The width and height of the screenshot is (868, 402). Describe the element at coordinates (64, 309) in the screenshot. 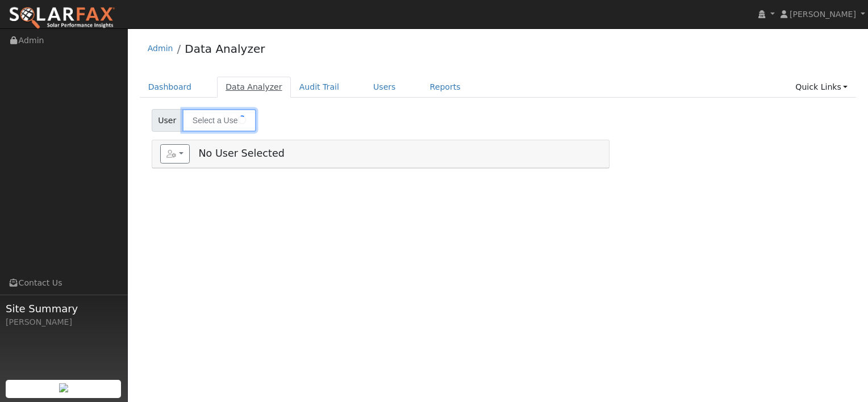

I see `span: Site Summary` at that location.